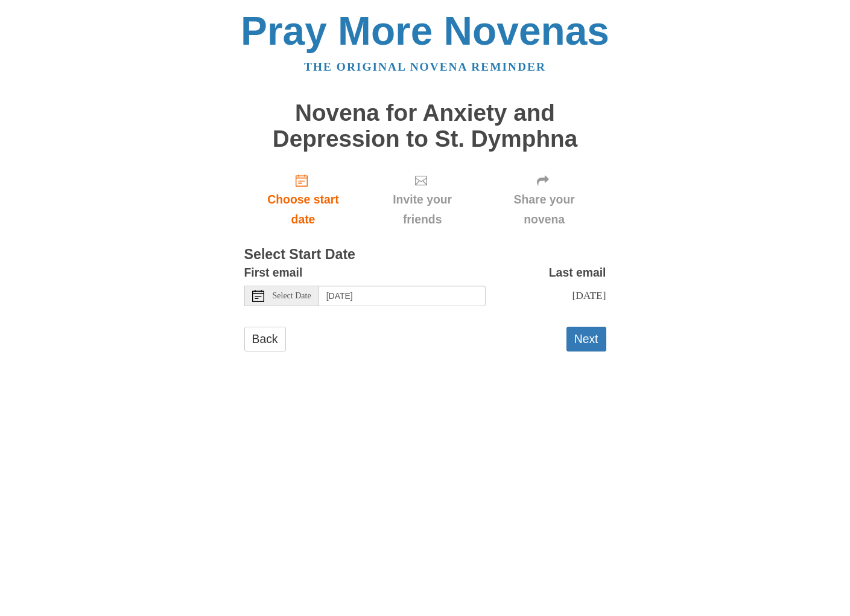 Image resolution: width=850 pixels, height=616 pixels. What do you see at coordinates (425, 67) in the screenshot?
I see `a: The original novena reminder` at bounding box center [425, 67].